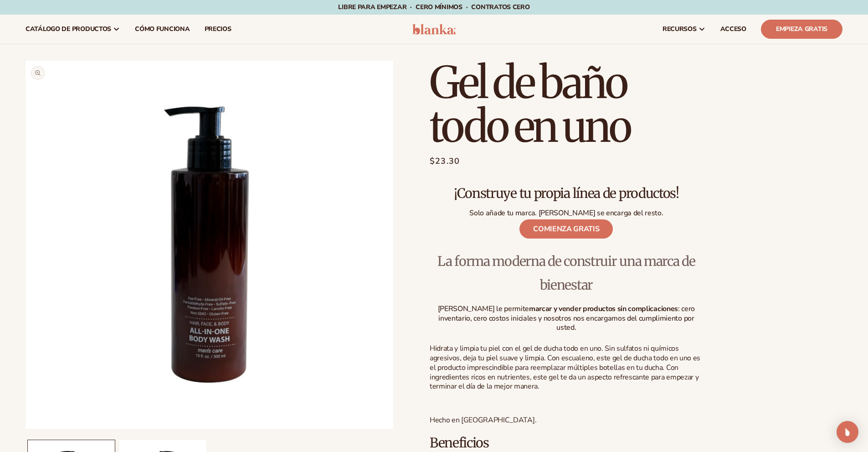 This screenshot has height=452, width=868. Describe the element at coordinates (162, 29) in the screenshot. I see `a: Cómo funciona` at that location.